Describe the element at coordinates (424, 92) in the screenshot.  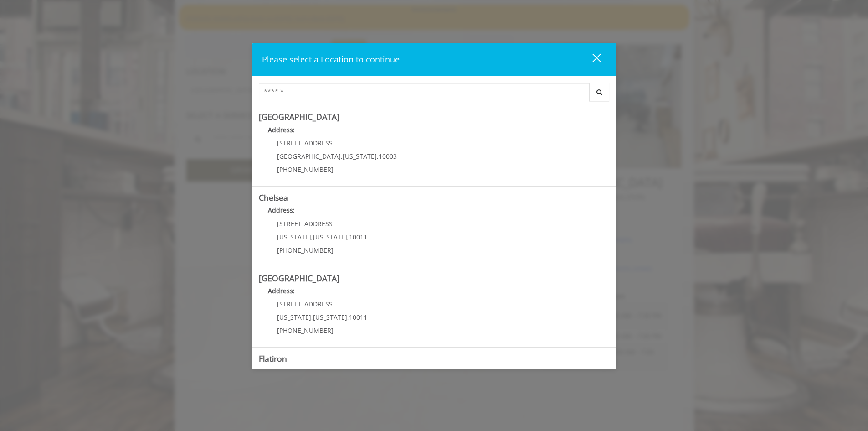
I see `input: Search Center` at that location.